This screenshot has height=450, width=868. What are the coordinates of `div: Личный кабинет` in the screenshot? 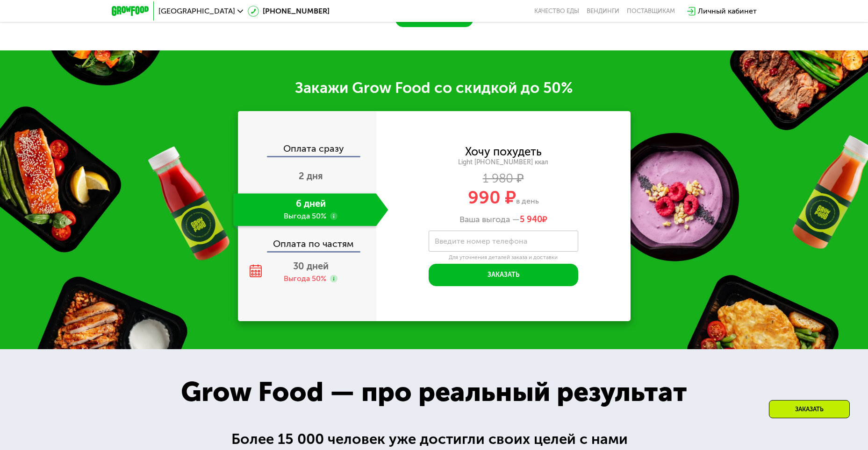 It's located at (727, 11).